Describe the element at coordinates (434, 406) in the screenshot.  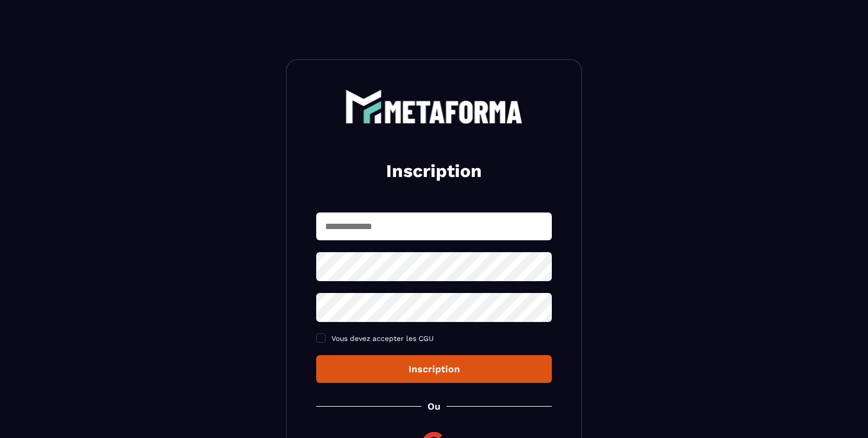
I see `p: Ou` at that location.